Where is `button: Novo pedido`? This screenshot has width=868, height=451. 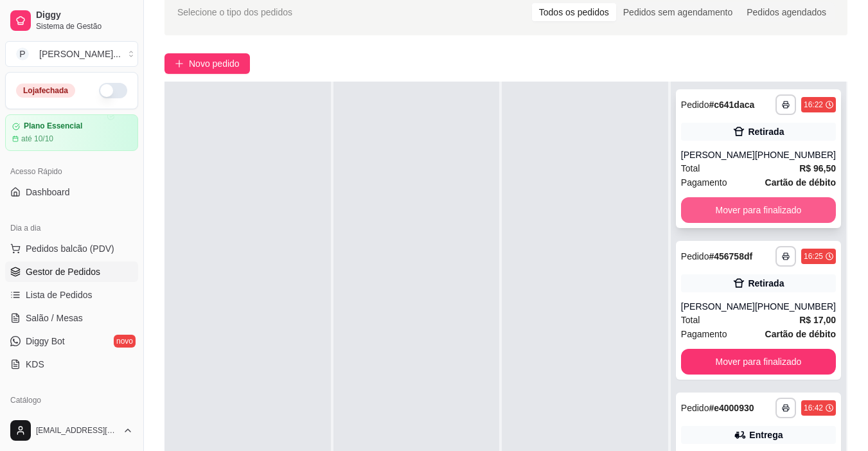 button: Novo pedido is located at coordinates (207, 64).